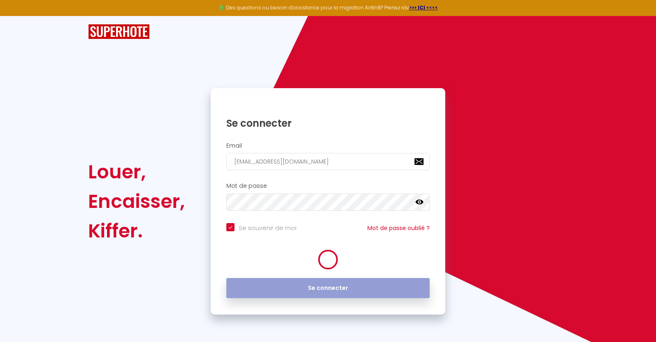 This screenshot has height=342, width=656. Describe the element at coordinates (119, 32) in the screenshot. I see `img: SuperHote logo` at that location.